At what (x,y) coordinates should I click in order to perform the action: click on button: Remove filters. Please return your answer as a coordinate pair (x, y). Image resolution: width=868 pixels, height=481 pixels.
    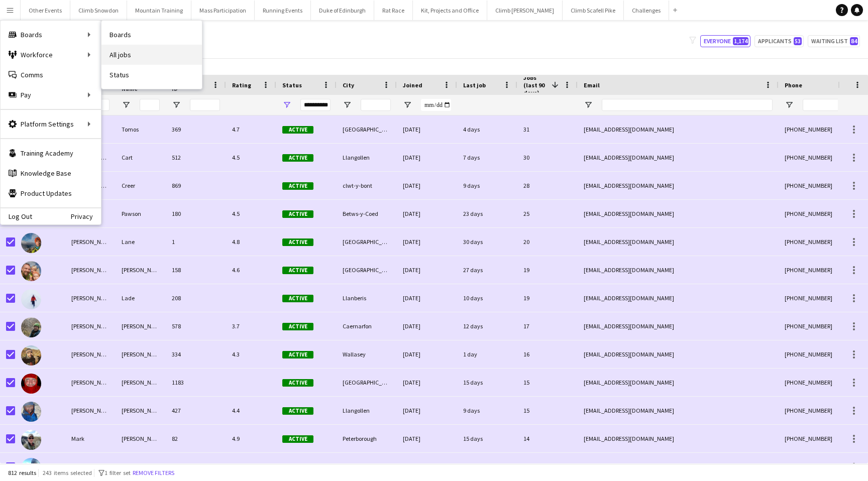
    Looking at the image, I should click on (153, 472).